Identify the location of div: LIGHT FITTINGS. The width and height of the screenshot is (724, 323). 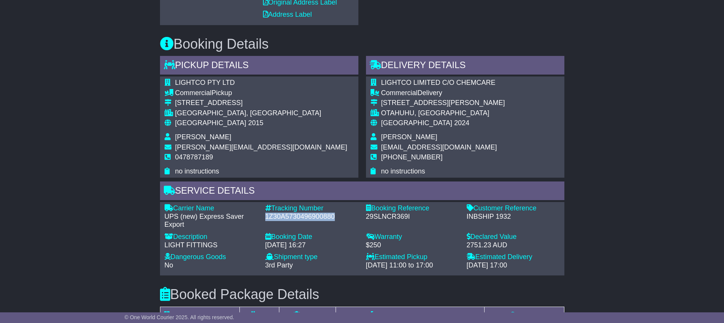
(211, 245).